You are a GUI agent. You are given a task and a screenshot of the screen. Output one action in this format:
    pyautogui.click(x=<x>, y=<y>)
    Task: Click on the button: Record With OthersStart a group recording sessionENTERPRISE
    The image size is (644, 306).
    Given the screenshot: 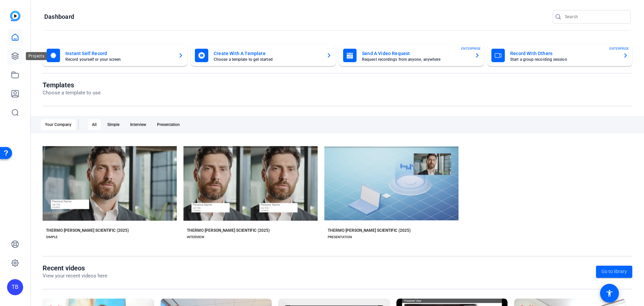 What is the action you would take?
    pyautogui.click(x=560, y=56)
    